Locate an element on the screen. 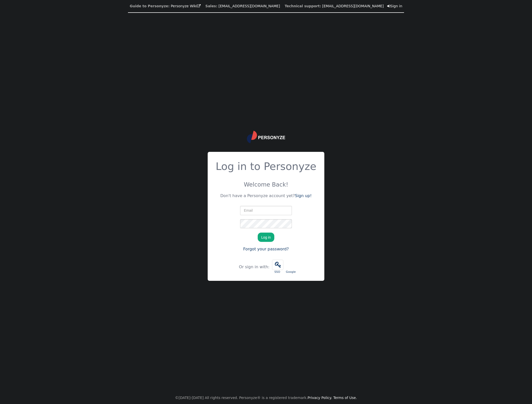 The height and width of the screenshot is (404, 532). div: SSO is located at coordinates (277, 272).